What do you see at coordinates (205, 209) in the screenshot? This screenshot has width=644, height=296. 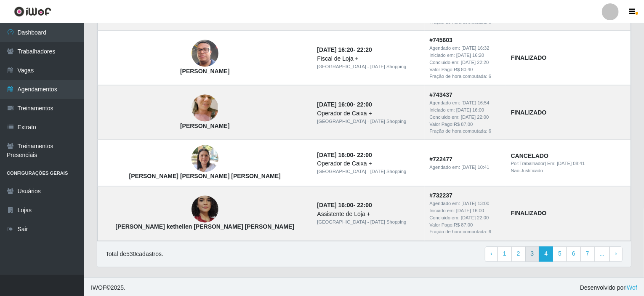 I see `img: Déborah kethellen de Medeiros Rodrigues` at bounding box center [205, 209].